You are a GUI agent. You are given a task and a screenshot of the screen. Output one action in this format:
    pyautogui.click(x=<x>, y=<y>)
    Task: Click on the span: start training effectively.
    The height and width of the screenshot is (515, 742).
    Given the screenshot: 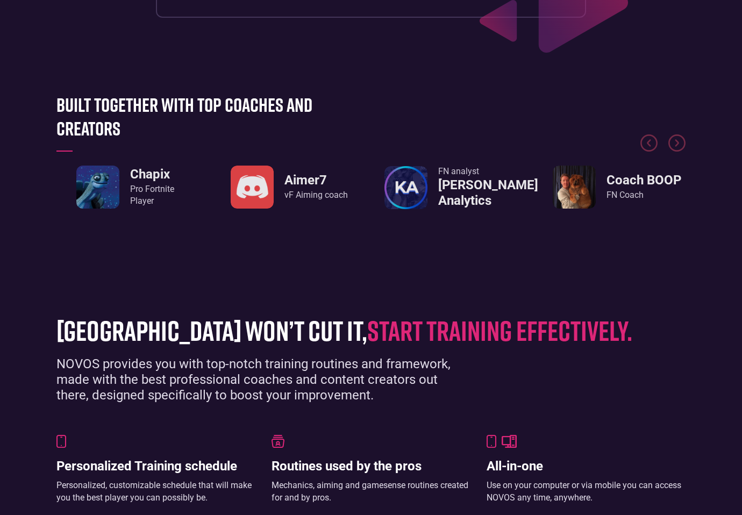 What is the action you would take?
    pyautogui.click(x=499, y=330)
    